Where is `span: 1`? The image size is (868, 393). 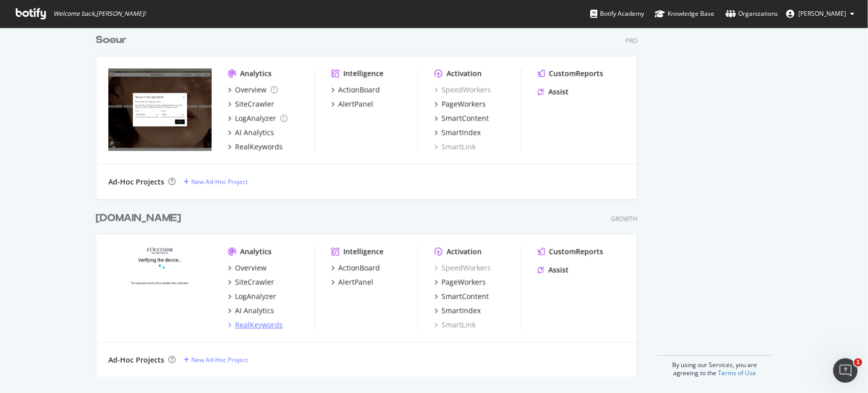
span: 1 is located at coordinates (858, 363).